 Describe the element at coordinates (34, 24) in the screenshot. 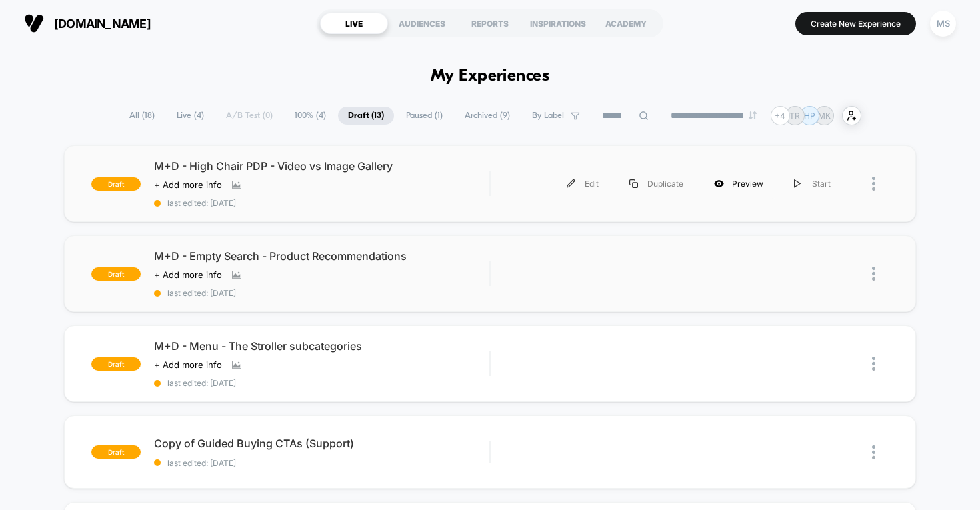

I see `img: Visually logo` at that location.